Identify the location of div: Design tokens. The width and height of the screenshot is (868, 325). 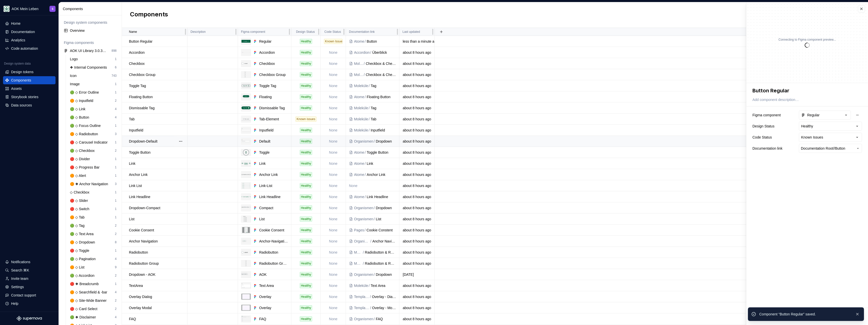
(22, 72).